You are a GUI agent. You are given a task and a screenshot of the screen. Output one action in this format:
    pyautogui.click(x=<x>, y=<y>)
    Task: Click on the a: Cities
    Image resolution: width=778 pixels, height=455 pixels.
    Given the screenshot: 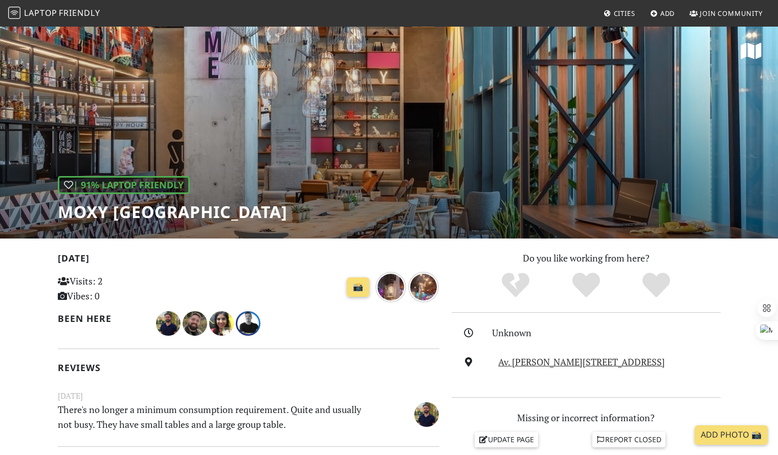 What is the action you would take?
    pyautogui.click(x=619, y=13)
    